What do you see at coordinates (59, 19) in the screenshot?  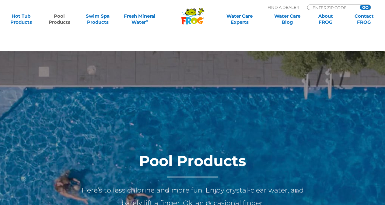 I see `a: PoolProducts` at bounding box center [59, 19].